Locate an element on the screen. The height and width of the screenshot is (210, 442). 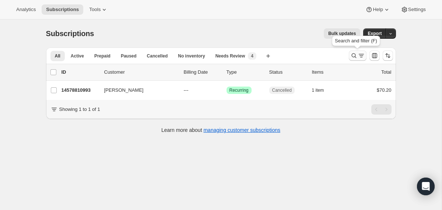
p: ID is located at coordinates (80, 72).